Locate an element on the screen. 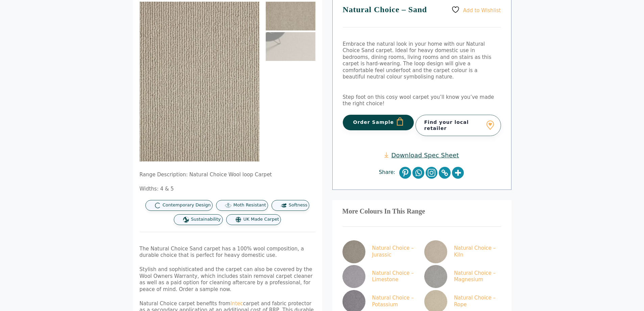 This screenshot has width=644, height=311. a: Whatsapp is located at coordinates (418, 173).